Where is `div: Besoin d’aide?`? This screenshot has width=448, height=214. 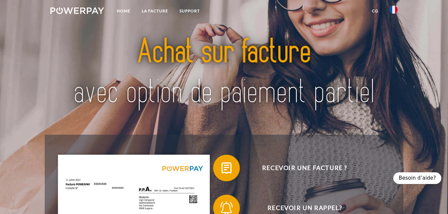 div: Besoin d’aide? is located at coordinates (418, 178).